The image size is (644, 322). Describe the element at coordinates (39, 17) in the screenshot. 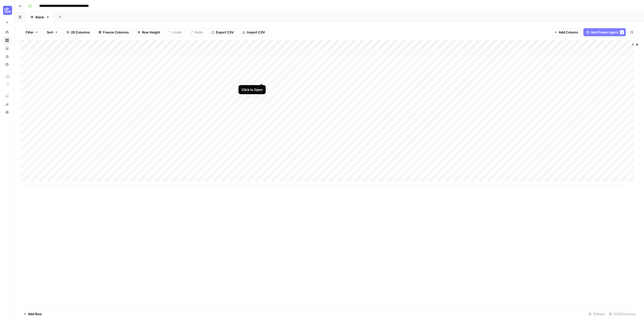

I see `div: Blank` at that location.